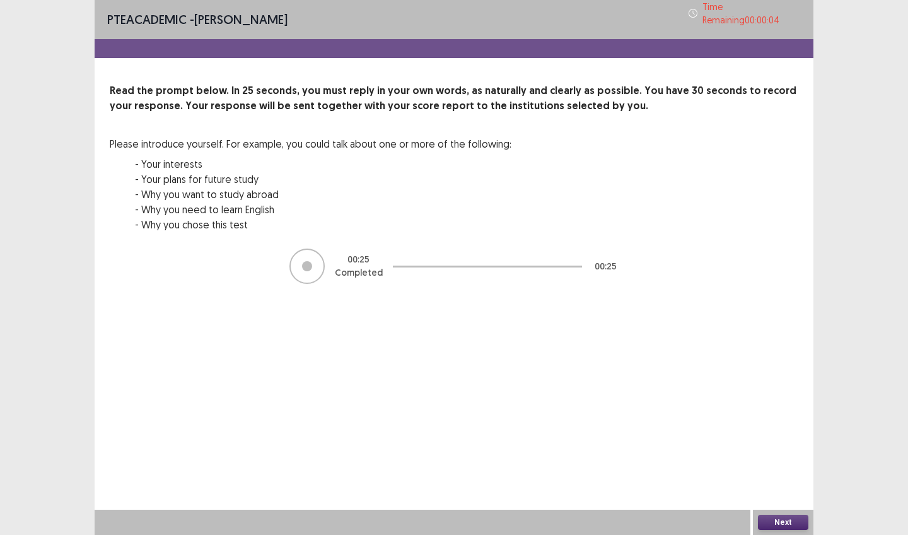  I want to click on p: - Why you need to learn English, so click(323, 209).